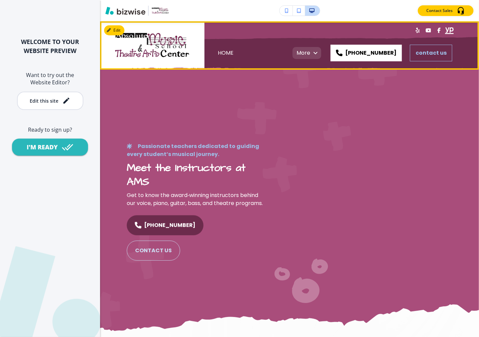 The height and width of the screenshot is (337, 479). Describe the element at coordinates (303, 53) in the screenshot. I see `p: More` at that location.